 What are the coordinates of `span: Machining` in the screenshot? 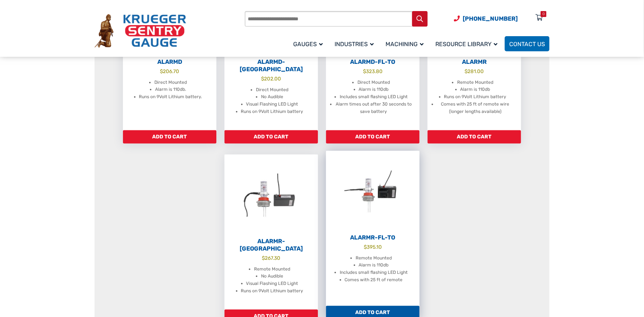 It's located at (404, 44).